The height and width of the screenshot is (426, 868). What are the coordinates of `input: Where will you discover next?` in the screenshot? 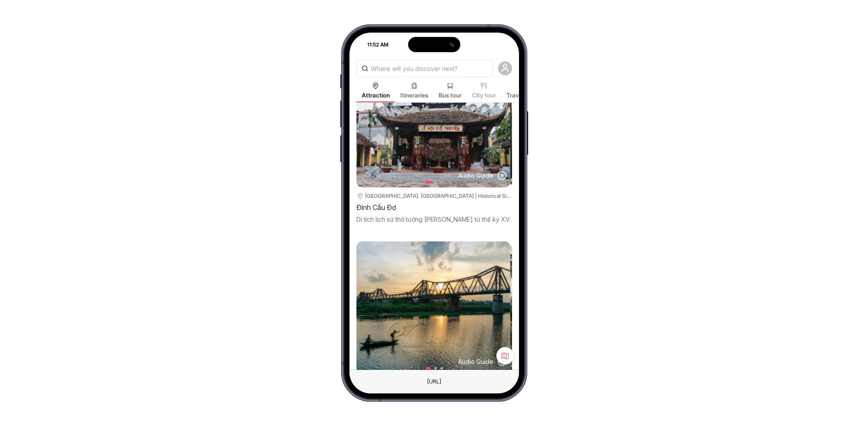 It's located at (424, 68).